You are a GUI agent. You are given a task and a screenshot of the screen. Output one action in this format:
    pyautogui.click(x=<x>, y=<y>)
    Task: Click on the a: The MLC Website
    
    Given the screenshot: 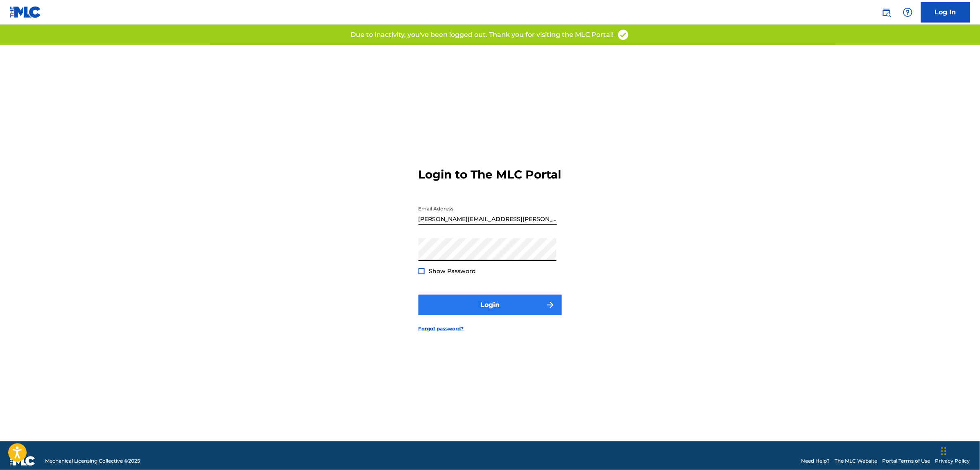 What is the action you would take?
    pyautogui.click(x=856, y=461)
    